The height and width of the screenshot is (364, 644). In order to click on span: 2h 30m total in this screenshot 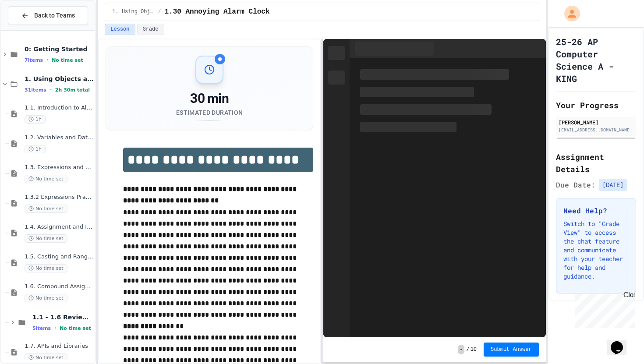, I will do `click(72, 90)`.